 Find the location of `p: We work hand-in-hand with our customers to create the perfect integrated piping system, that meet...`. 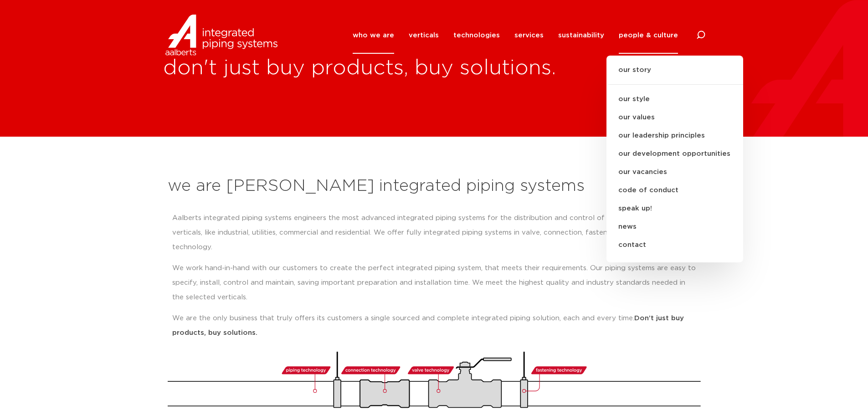

p: We work hand-in-hand with our customers to create the perfect integrated piping system, that meet... is located at coordinates (434, 283).